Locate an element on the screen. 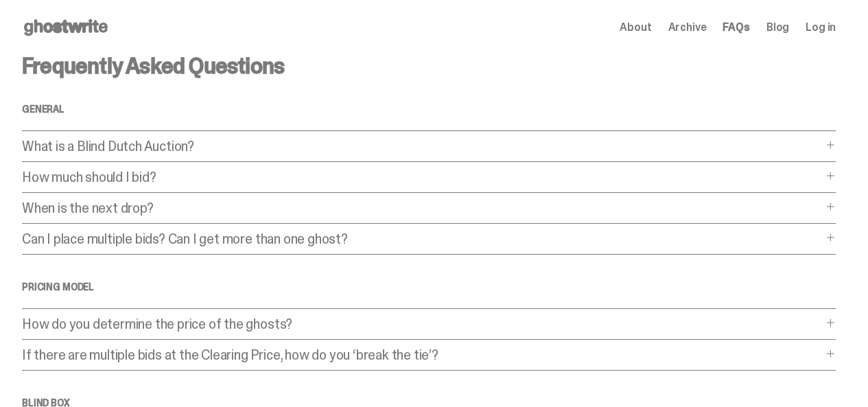 This screenshot has height=407, width=868. a: Archive is located at coordinates (687, 27).